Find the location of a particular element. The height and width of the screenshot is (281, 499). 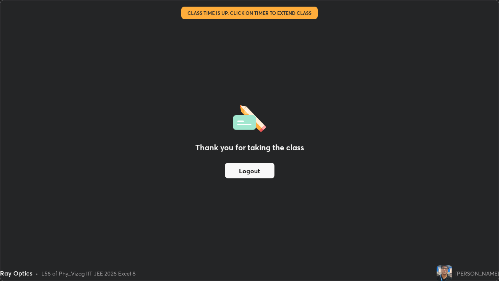

h2: Thank you for taking the class is located at coordinates (249, 147).